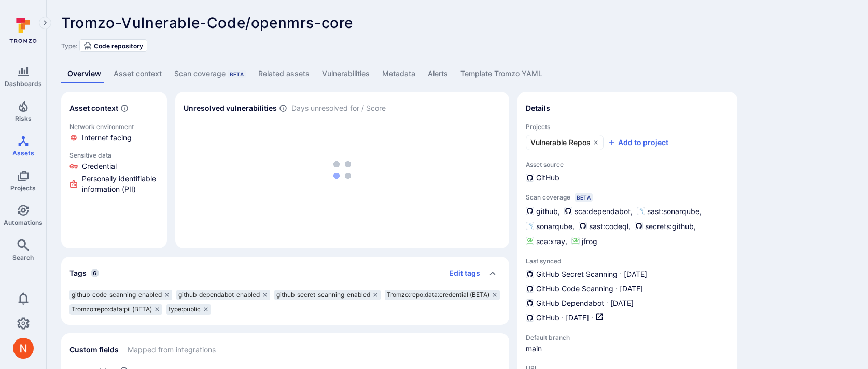 The width and height of the screenshot is (868, 369). Describe the element at coordinates (339, 108) in the screenshot. I see `span: Days unresolved for / Score` at that location.